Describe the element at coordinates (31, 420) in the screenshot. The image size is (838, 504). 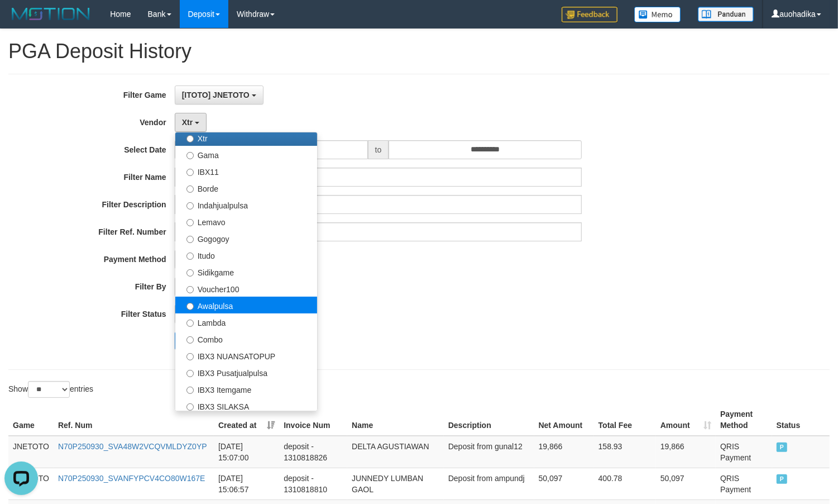
I see `th: Game` at that location.